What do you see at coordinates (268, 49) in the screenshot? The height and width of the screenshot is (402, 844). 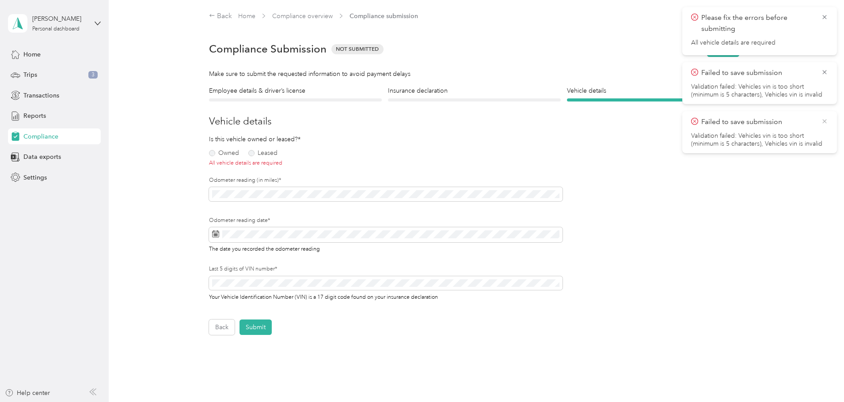 I see `h1: Compliance Submission` at bounding box center [268, 49].